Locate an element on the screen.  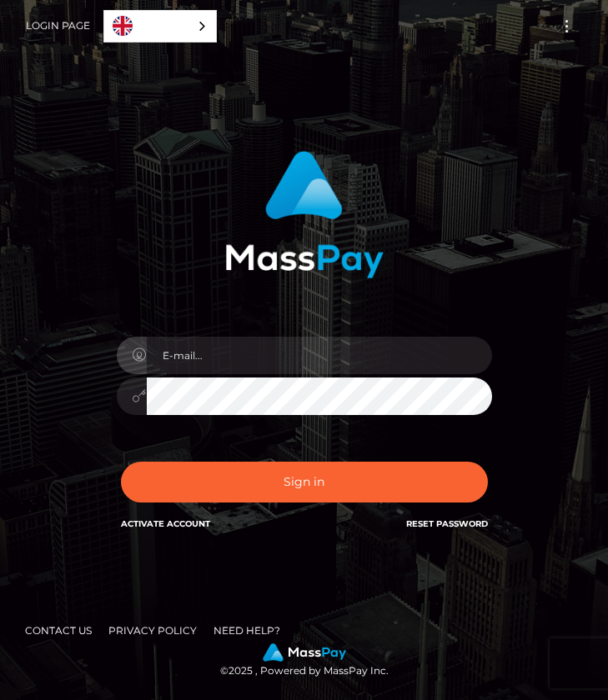
a: Reset Password is located at coordinates (447, 524).